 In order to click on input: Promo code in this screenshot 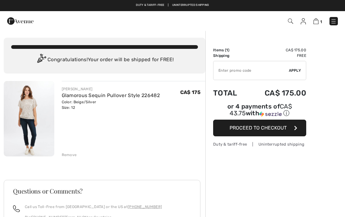, I will do `click(251, 71)`.